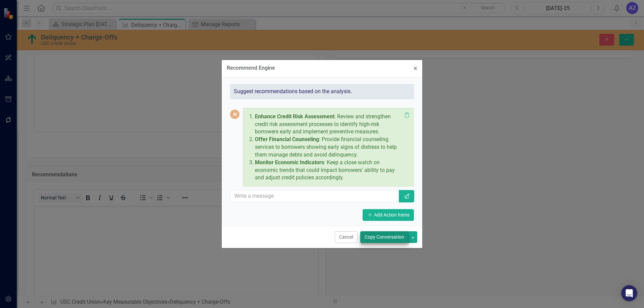 Image resolution: width=644 pixels, height=308 pixels. I want to click on input: Write a message, so click(314, 196).